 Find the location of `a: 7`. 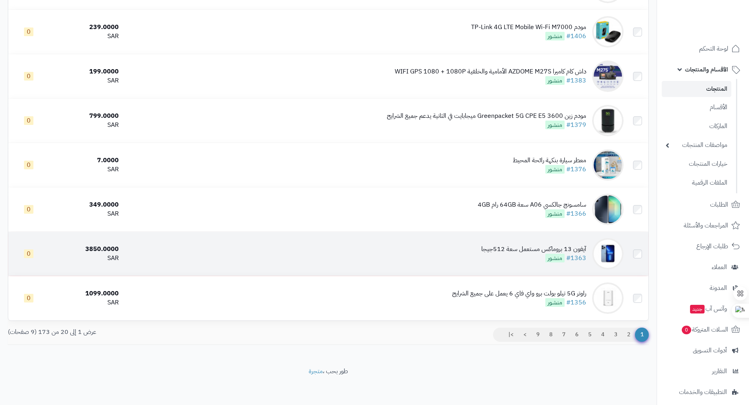

a: 7 is located at coordinates (564, 335).